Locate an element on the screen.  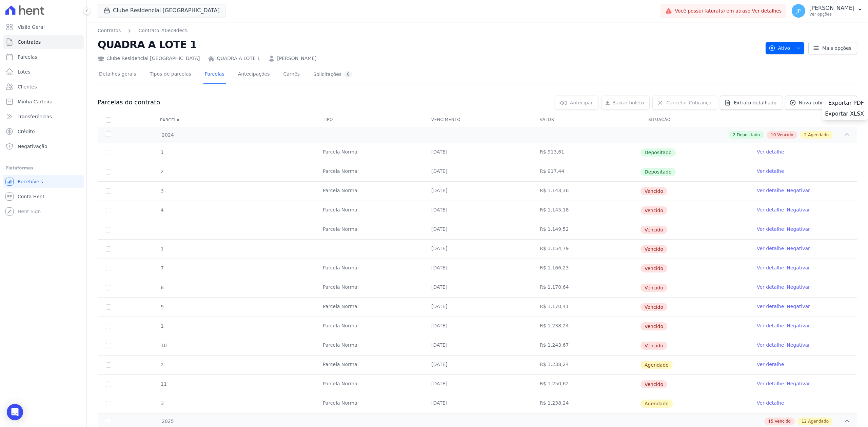
h3: Parcelas do contrato is located at coordinates (129, 103).